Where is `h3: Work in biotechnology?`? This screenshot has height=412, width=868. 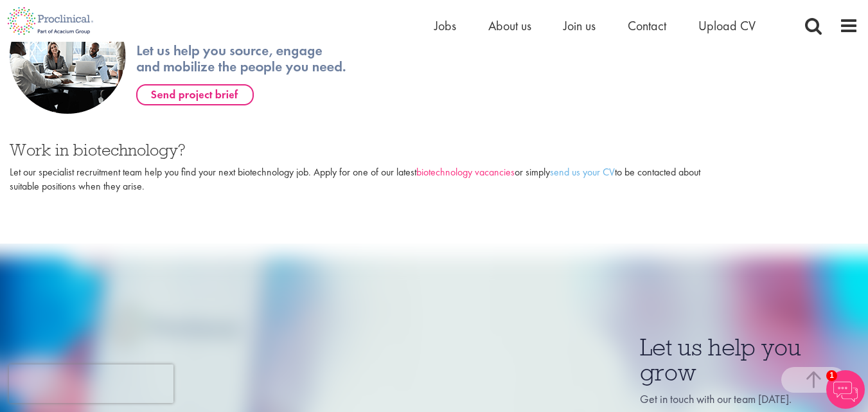 h3: Work in biotechnology? is located at coordinates (361, 150).